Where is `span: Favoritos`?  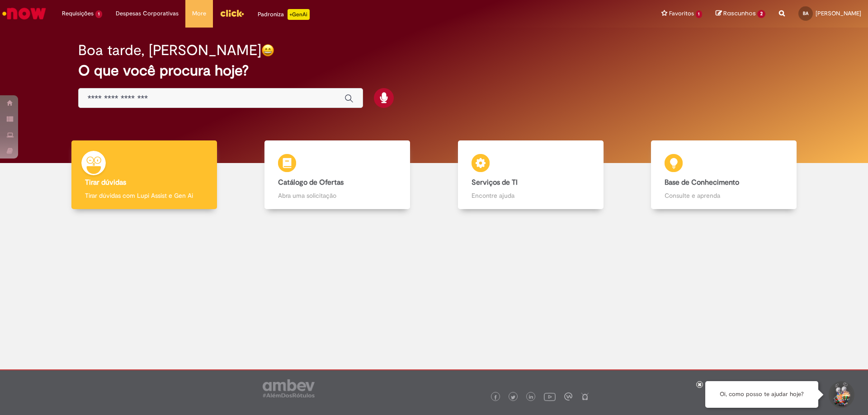 span: Favoritos is located at coordinates (681, 13).